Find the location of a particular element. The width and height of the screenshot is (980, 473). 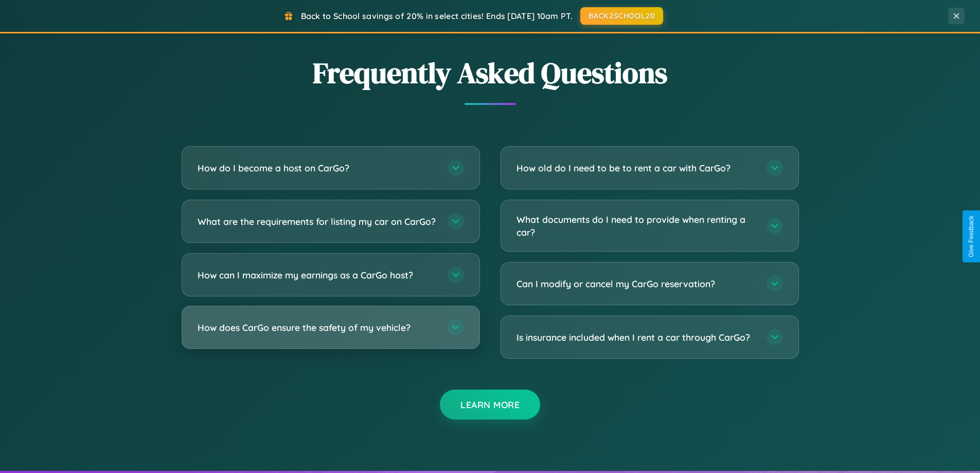

h2: Frequently Asked Questions is located at coordinates (490, 72).